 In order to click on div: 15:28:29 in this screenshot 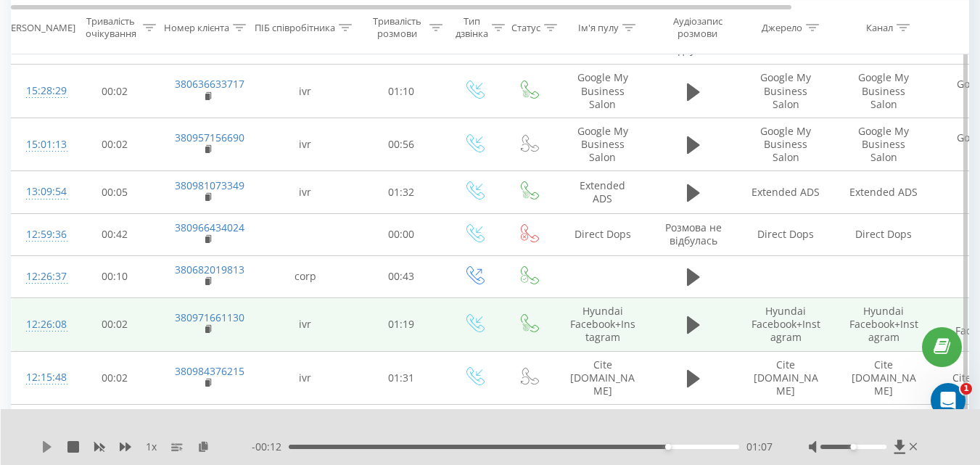, I will do `click(41, 91)`.